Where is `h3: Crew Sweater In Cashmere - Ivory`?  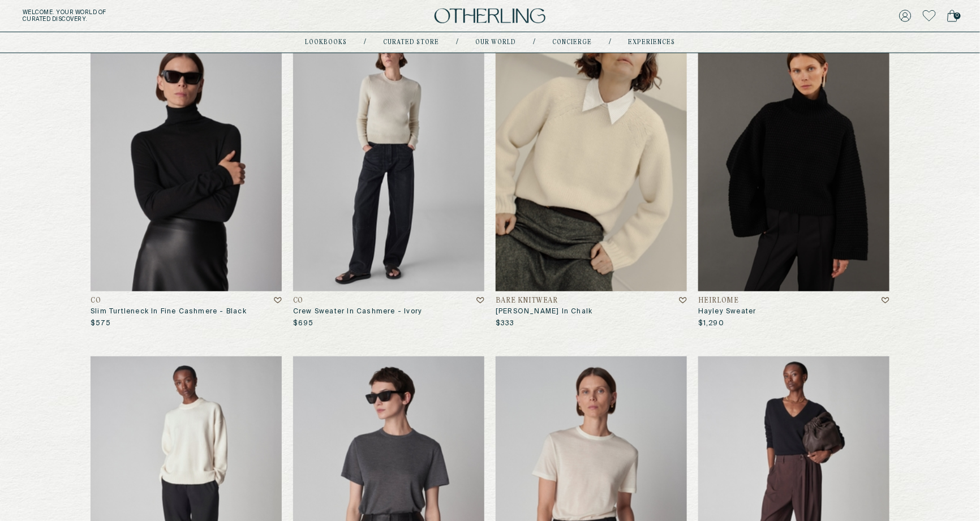
h3: Crew Sweater In Cashmere - Ivory is located at coordinates (389, 311).